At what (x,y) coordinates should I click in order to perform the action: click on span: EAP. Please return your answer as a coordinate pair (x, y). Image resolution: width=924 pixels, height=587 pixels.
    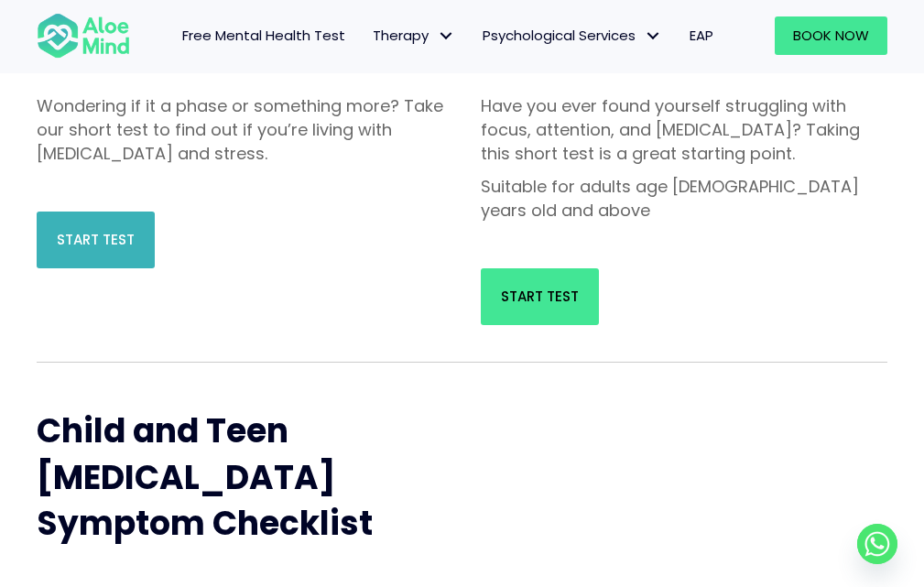
    Looking at the image, I should click on (702, 35).